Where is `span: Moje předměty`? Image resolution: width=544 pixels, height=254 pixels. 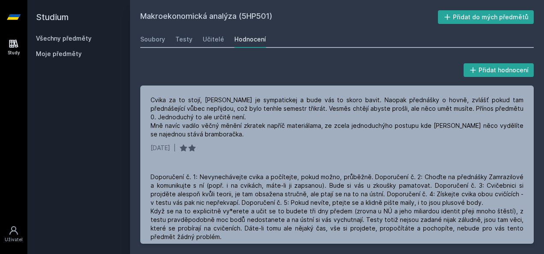
span: Moje předměty is located at coordinates (59, 54).